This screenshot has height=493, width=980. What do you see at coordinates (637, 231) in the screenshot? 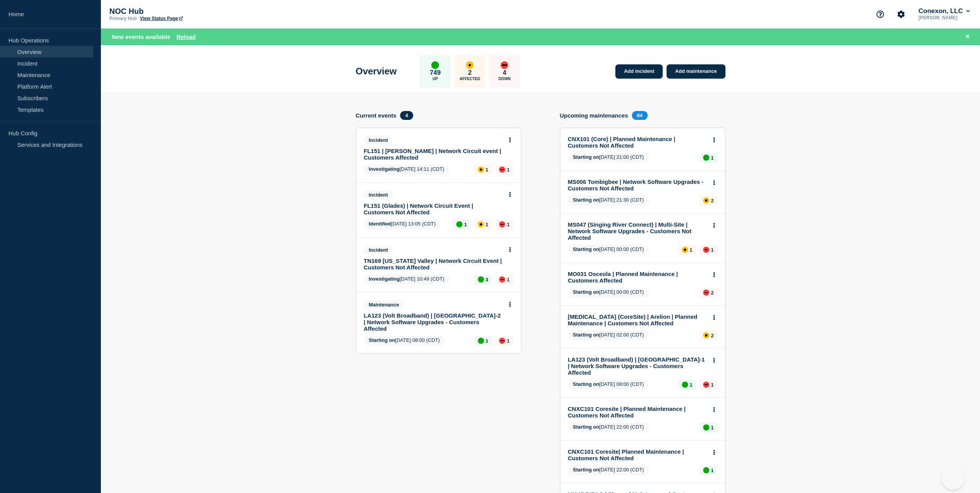
I see `a: MS047 (Singing River Connect) | Multi-Site | Network Software Upgrades - Customers Not Affected` at bounding box center [637, 231].